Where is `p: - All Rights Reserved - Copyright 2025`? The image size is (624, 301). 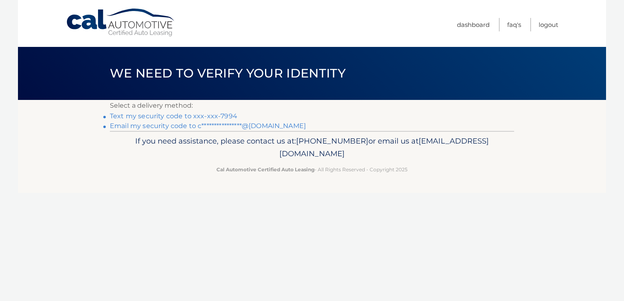
p: - All Rights Reserved - Copyright 2025 is located at coordinates (312, 170).